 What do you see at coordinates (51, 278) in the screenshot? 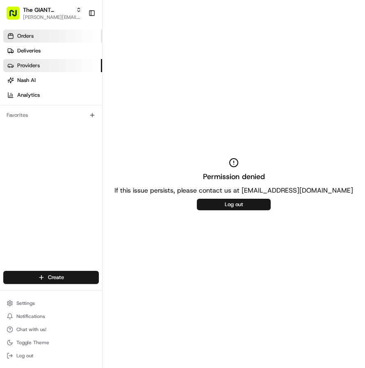
I see `button: Create` at bounding box center [51, 278].